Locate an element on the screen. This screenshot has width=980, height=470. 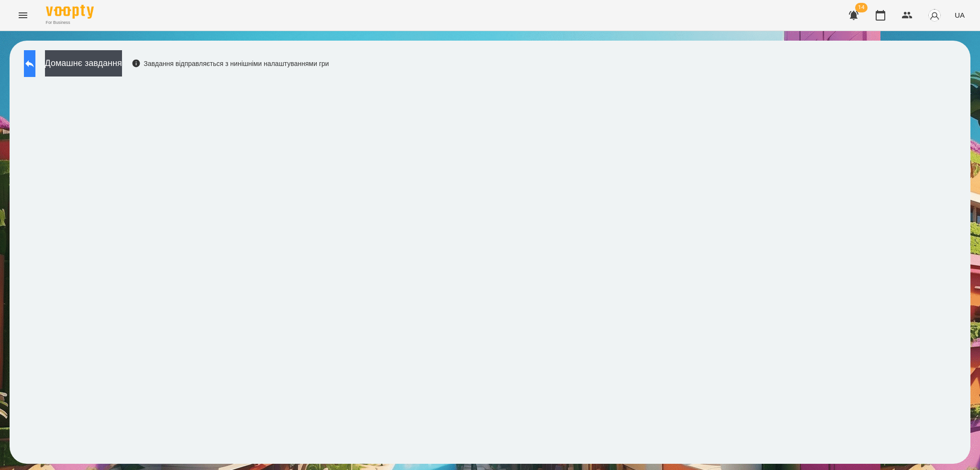
span: 14 is located at coordinates (861, 8).